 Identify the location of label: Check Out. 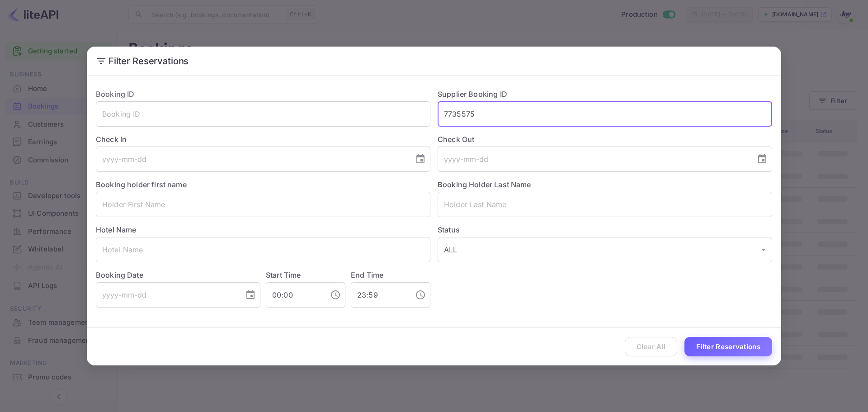
(605, 139).